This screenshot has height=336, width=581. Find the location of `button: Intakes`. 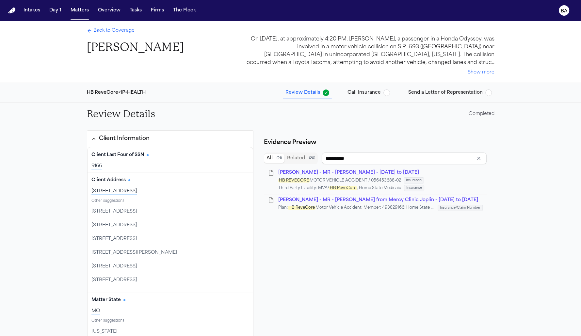

button: Intakes is located at coordinates (32, 10).